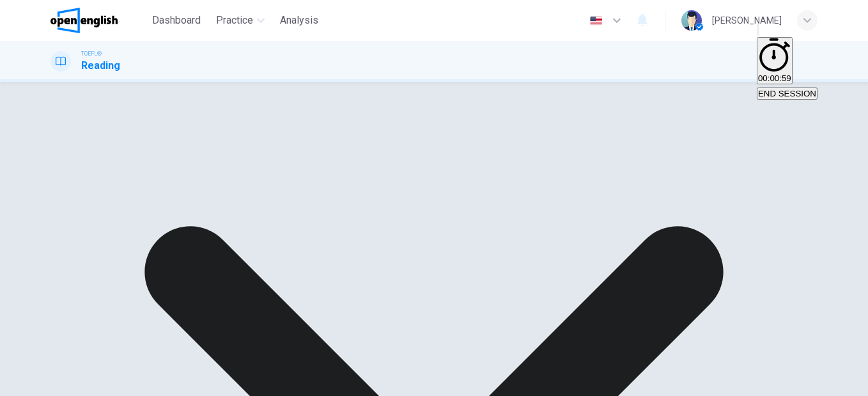  Describe the element at coordinates (176, 20) in the screenshot. I see `button: Dashboard` at that location.